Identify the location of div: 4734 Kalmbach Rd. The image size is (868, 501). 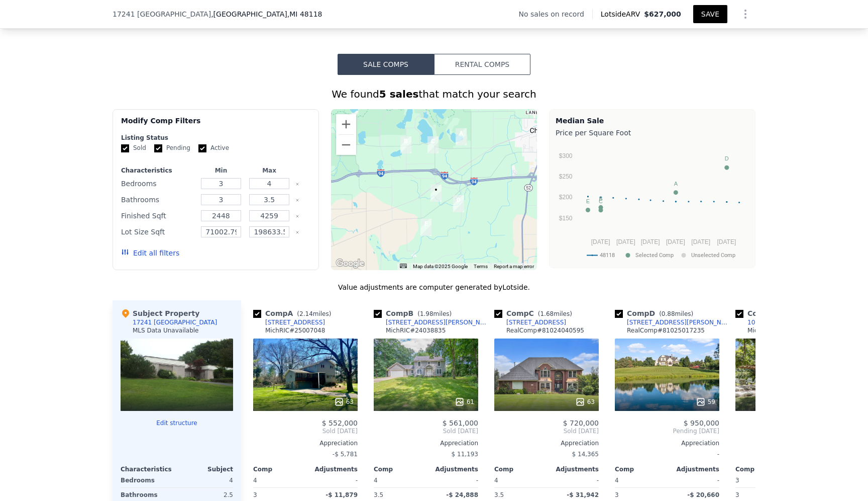
(433, 145).